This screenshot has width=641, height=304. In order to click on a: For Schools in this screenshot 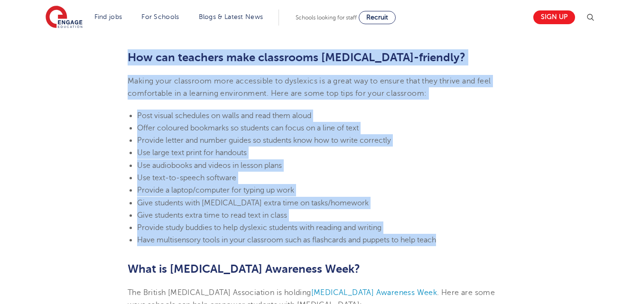, I will do `click(160, 17)`.